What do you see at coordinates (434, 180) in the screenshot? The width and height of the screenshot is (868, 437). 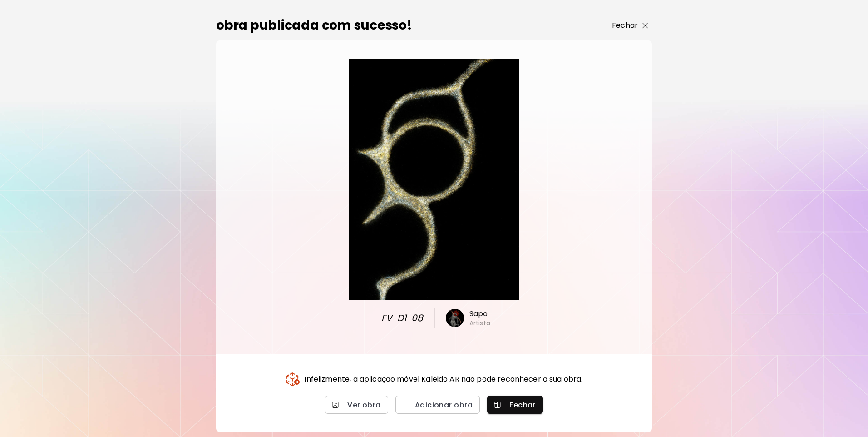 I see `img: large.webp` at bounding box center [434, 180].